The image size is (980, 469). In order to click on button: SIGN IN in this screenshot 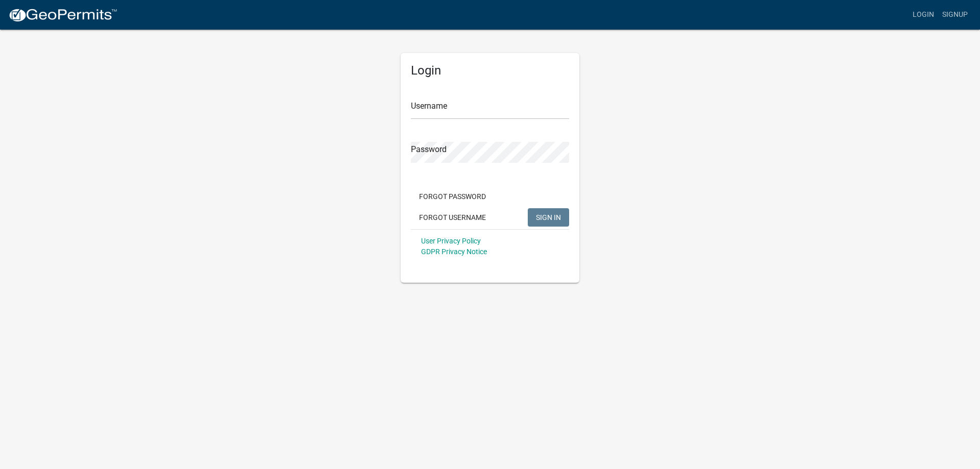, I will do `click(548, 217)`.